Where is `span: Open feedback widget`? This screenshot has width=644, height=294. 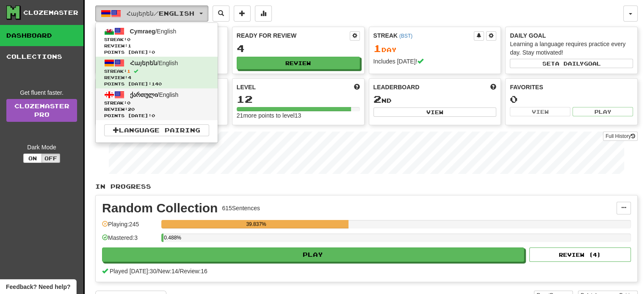 span: Open feedback widget is located at coordinates (38, 286).